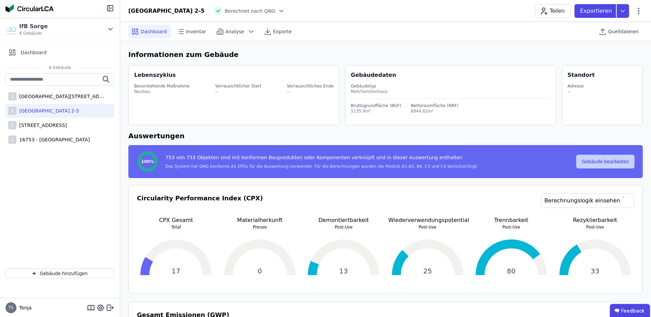  Describe the element at coordinates (595, 220) in the screenshot. I see `p: Rezyklierbarkeit` at that location.